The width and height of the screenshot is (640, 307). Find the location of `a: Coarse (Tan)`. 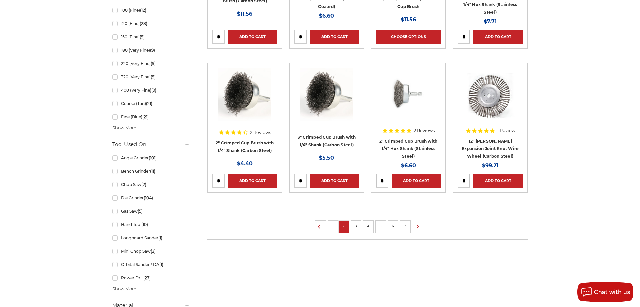

a: Coarse (Tan) is located at coordinates (151, 103).